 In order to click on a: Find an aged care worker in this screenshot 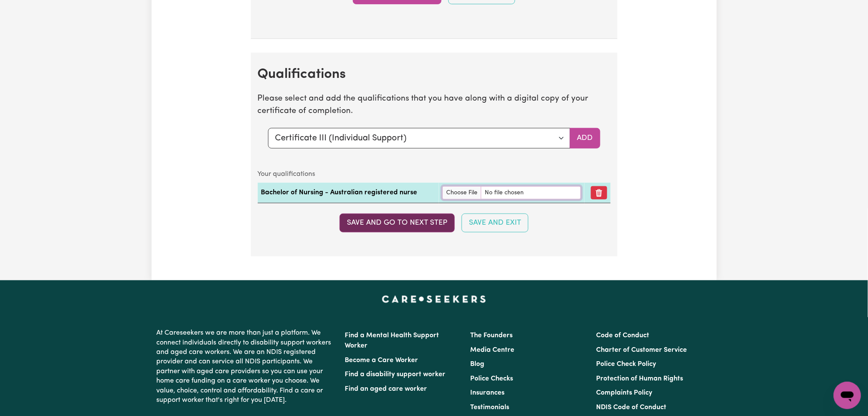, I will do `click(386, 389)`.